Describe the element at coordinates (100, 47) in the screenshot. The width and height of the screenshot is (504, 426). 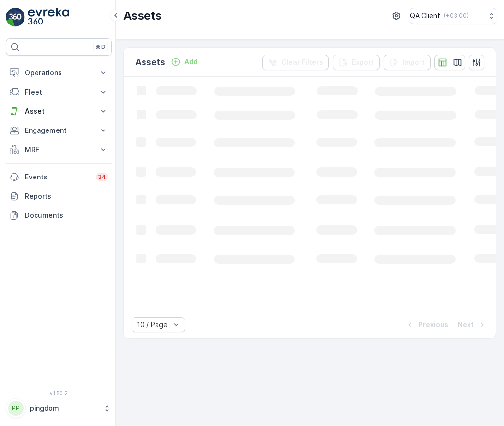
I see `p: ⌘B` at that location.